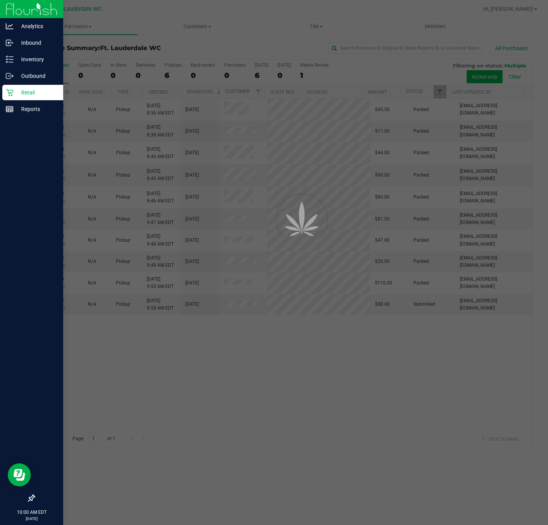 The width and height of the screenshot is (548, 525). What do you see at coordinates (10, 92) in the screenshot?
I see `inline-svg: Retail` at bounding box center [10, 92].